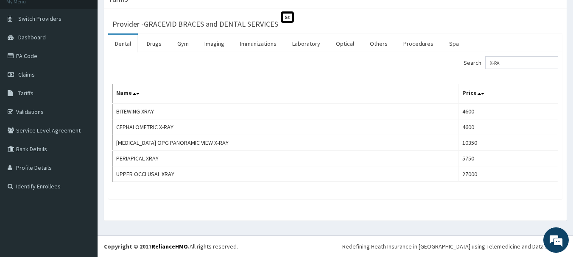 Image resolution: width=573 pixels, height=257 pixels. I want to click on a: Gym, so click(183, 44).